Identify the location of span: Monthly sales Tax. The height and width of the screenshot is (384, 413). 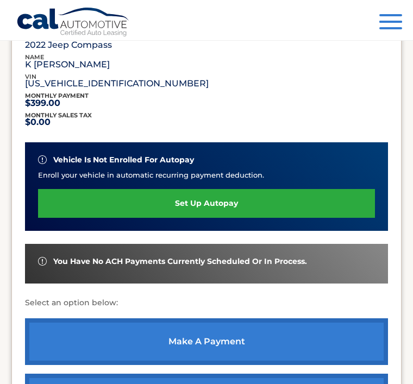
(58, 115).